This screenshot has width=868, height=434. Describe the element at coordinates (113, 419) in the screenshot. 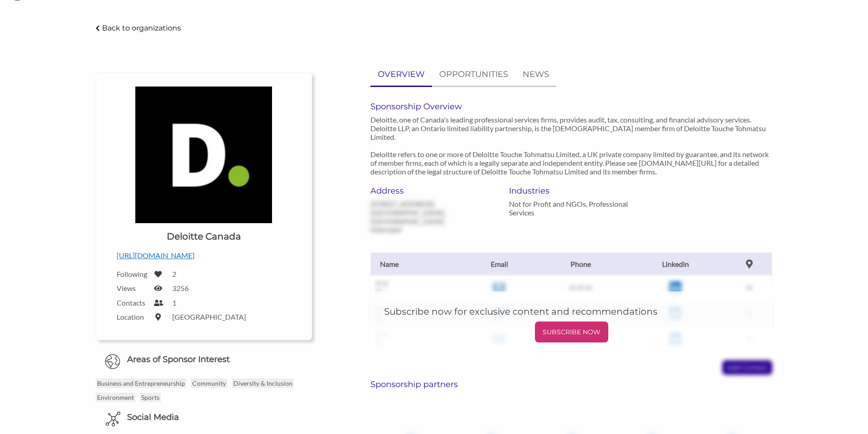

I see `img: Social Media Icon` at that location.